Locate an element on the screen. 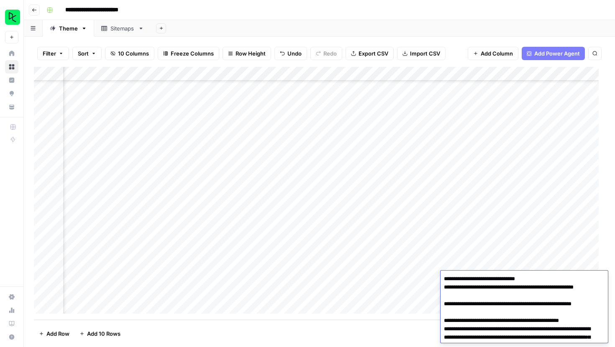 The height and width of the screenshot is (347, 615). span: Add Column is located at coordinates (496, 54).